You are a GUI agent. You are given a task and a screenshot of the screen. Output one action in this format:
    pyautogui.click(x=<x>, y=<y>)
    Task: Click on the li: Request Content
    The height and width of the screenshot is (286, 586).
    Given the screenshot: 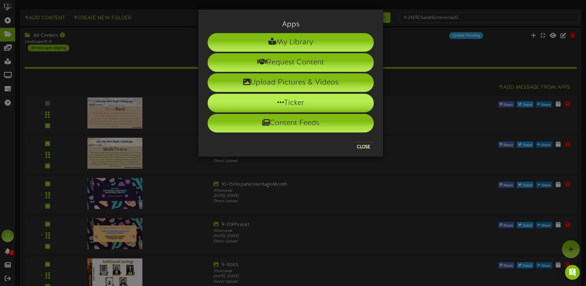 What is the action you would take?
    pyautogui.click(x=291, y=62)
    